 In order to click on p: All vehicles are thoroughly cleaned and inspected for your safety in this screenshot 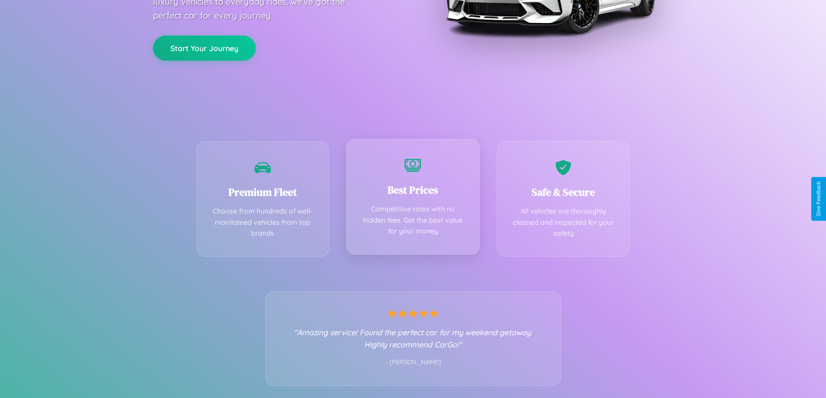, I will do `click(563, 222)`.